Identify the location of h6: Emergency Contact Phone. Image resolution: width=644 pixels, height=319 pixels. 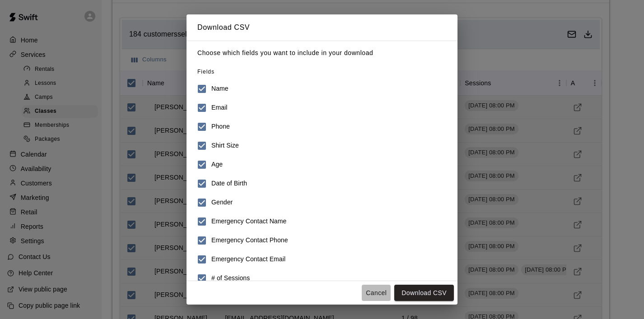
(250, 241).